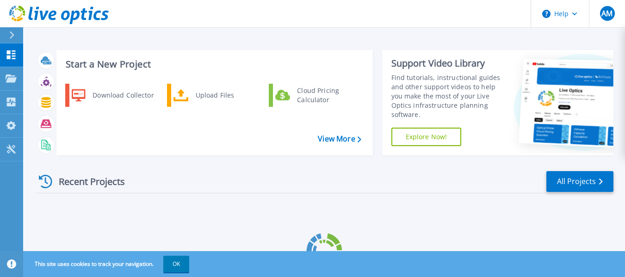  What do you see at coordinates (448, 96) in the screenshot?
I see `div: Find tutorials, instructional guides and other support videos to help you make the most of your L...` at bounding box center [448, 96].